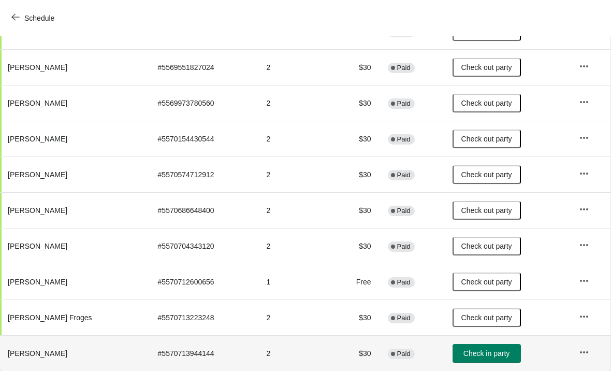 This screenshot has width=611, height=371. I want to click on span: Check in party, so click(486, 353).